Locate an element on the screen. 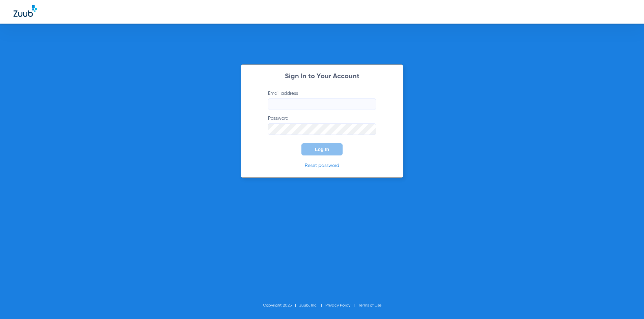  div: Chat Widget is located at coordinates (627, 303).